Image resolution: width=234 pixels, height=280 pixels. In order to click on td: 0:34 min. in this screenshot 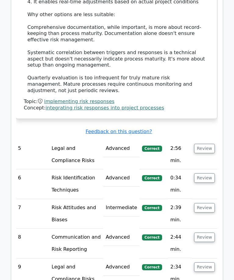, I will do `click(180, 184)`.